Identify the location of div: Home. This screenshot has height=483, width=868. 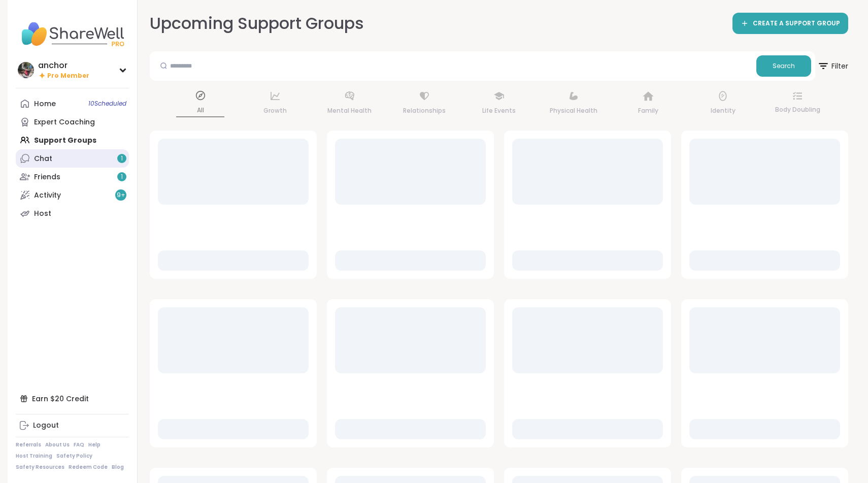
(45, 104).